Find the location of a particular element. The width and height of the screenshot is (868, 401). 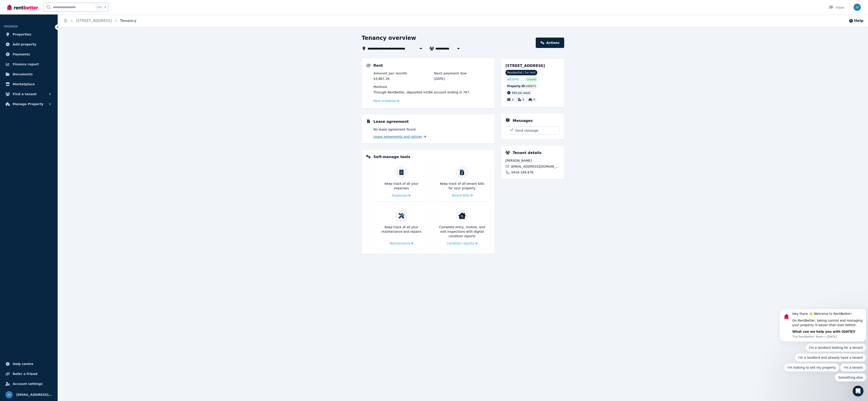

a: Condition reports is located at coordinates (462, 243).